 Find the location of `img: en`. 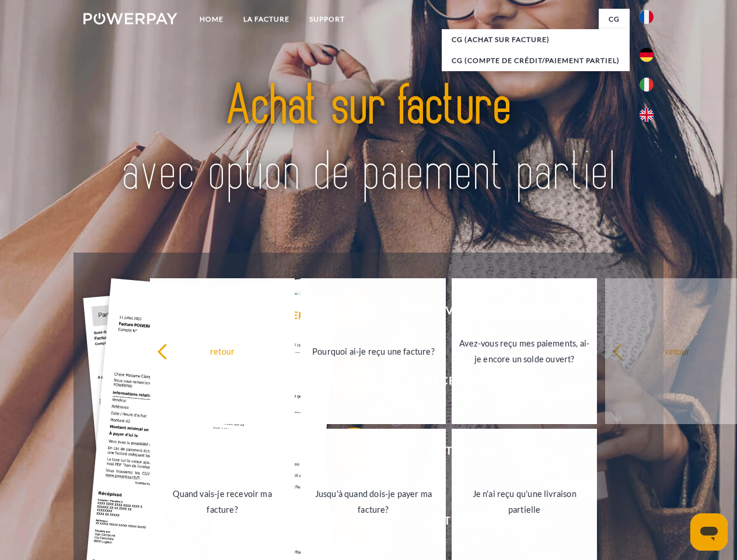

img: en is located at coordinates (647, 115).